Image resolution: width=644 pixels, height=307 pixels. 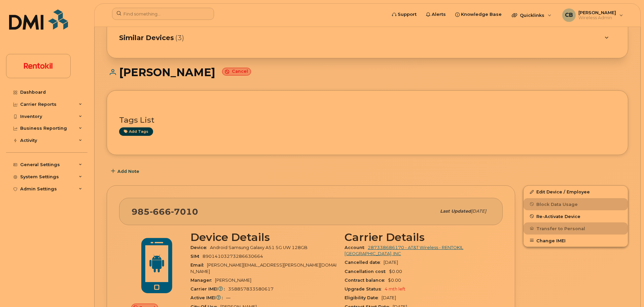 What do you see at coordinates (146, 38) in the screenshot?
I see `span: Similar Devices` at bounding box center [146, 38].